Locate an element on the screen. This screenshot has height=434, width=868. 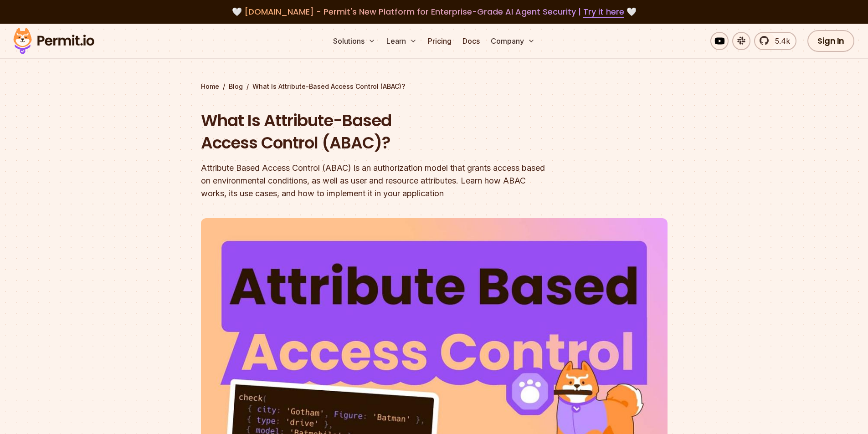
a: Home is located at coordinates (210, 87).